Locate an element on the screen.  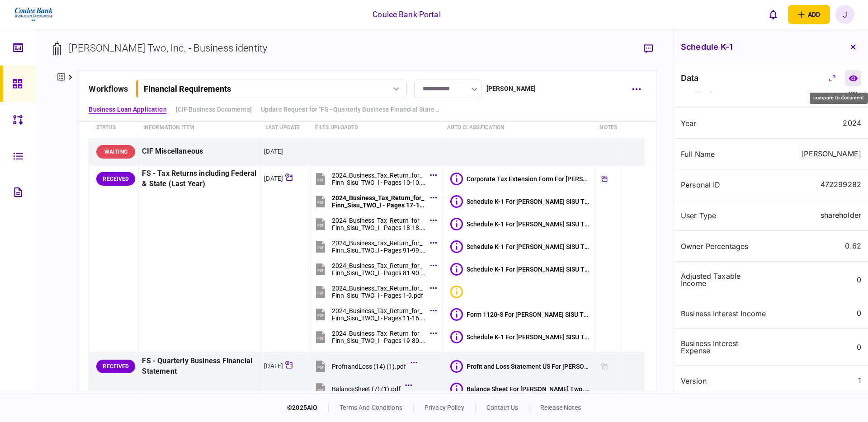
div: Tickler available is located at coordinates (604, 179).